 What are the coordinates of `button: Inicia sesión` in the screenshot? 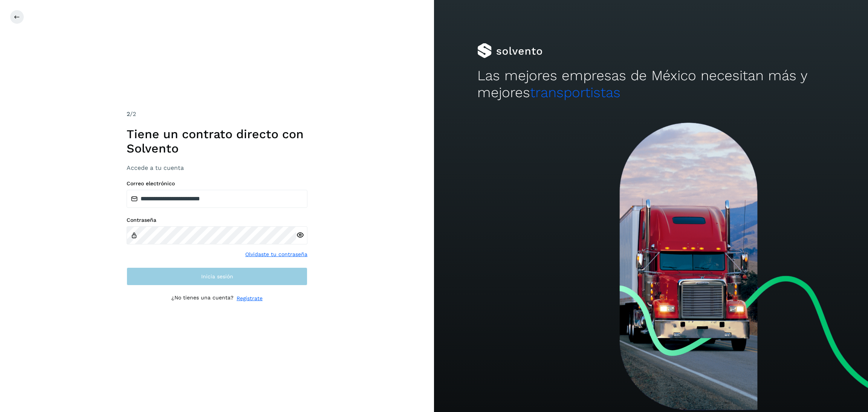 It's located at (217, 276).